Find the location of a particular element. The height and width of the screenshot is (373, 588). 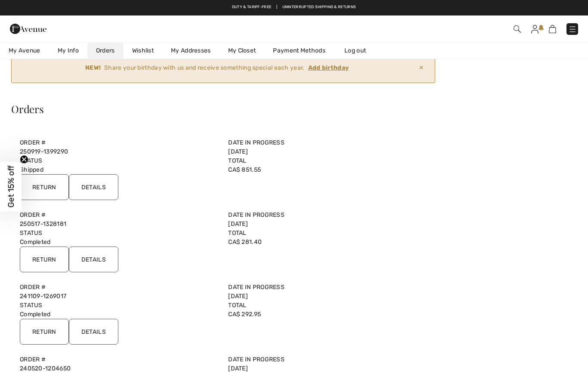

a: 250919-1399290 is located at coordinates (44, 152).